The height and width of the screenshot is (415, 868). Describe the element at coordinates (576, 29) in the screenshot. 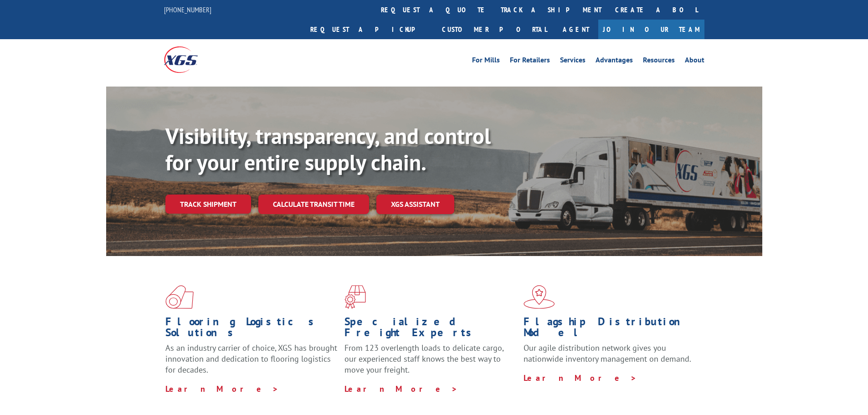

I see `a: Agent` at that location.